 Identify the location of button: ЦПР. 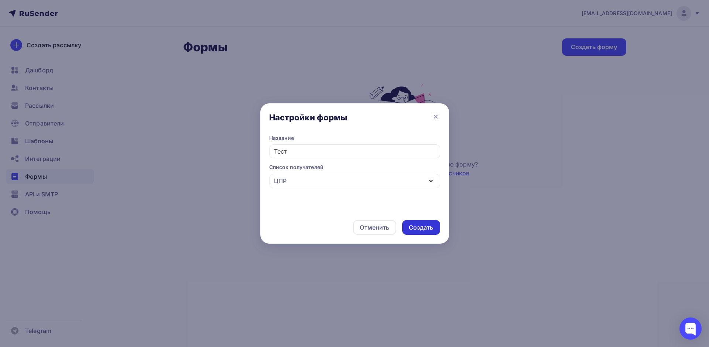
(355, 181).